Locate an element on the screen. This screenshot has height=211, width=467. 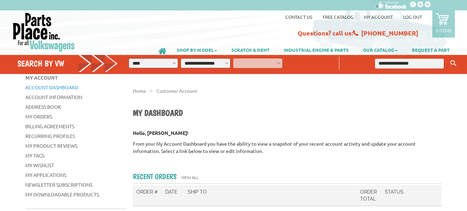
p: From your My Account Dashboard you have the ability to view a snapshot of your recent account act... is located at coordinates (287, 147).